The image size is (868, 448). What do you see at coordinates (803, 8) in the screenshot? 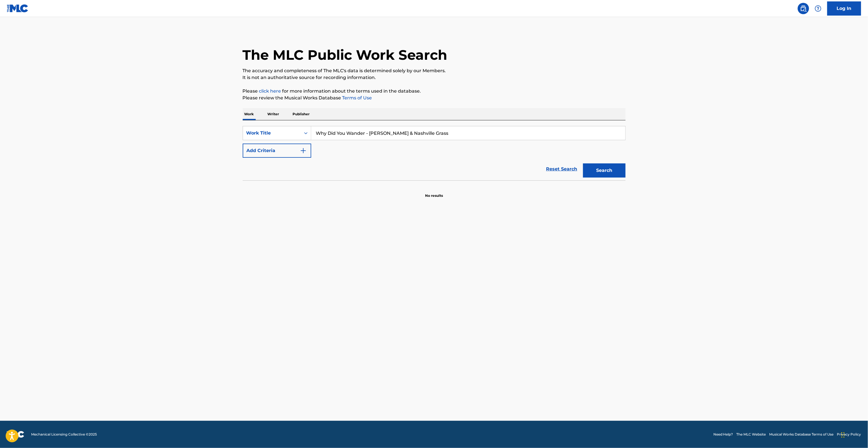
I see `a: Public Search` at bounding box center [803, 8].